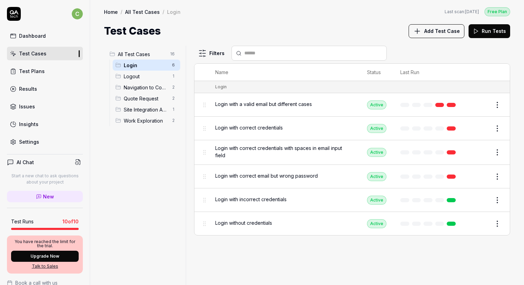  Describe the element at coordinates (146, 65) in the screenshot. I see `div: Drag to reorderLogin6` at that location.